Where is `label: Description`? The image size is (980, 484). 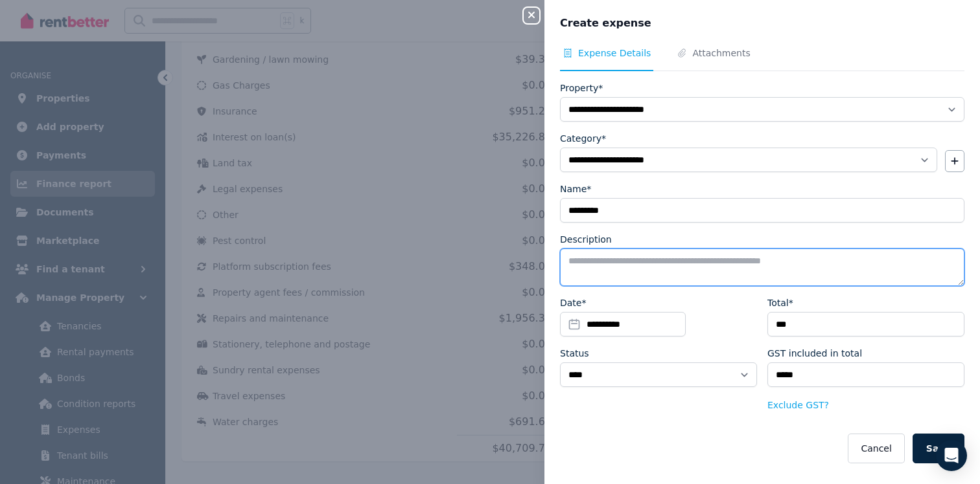 label: Description is located at coordinates (586, 240).